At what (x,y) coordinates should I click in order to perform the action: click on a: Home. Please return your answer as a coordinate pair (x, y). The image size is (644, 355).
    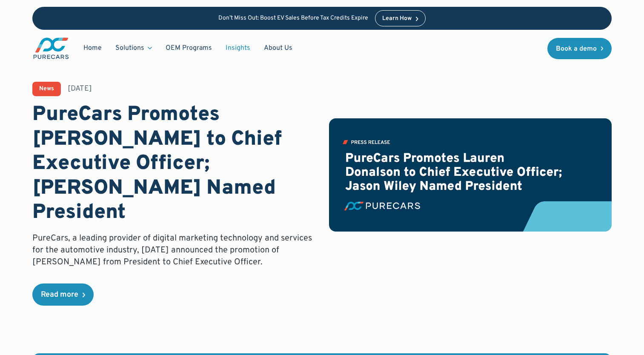
    Looking at the image, I should click on (92, 48).